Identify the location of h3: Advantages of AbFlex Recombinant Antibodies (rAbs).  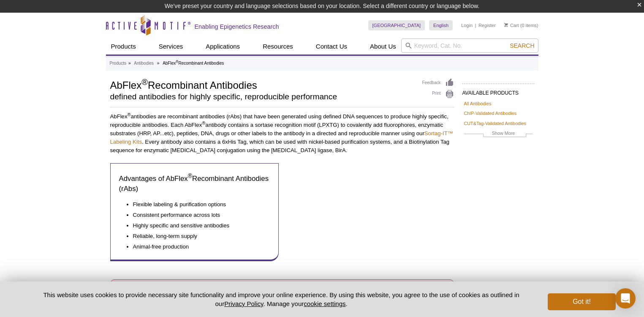
(195, 184).